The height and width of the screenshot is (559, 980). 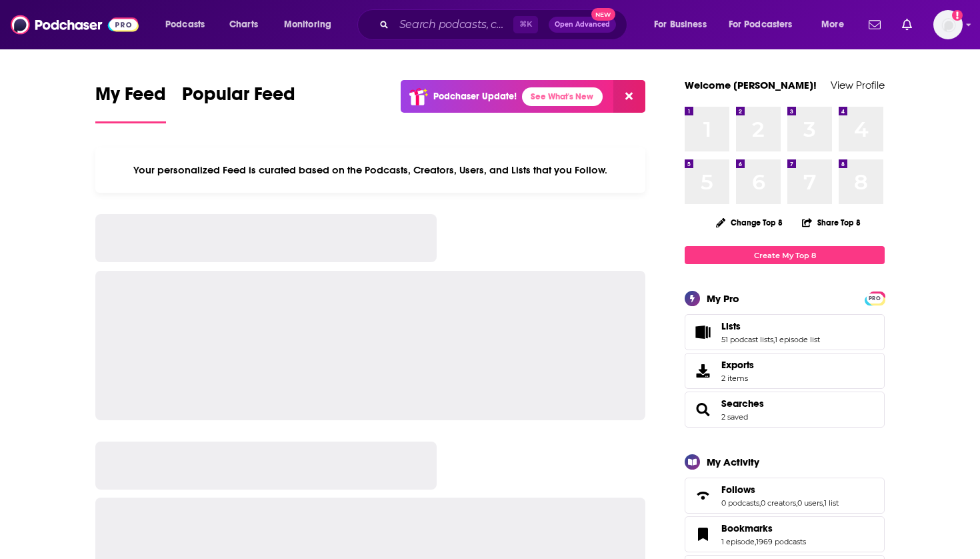 What do you see at coordinates (525, 24) in the screenshot?
I see `span: ⌘ K` at bounding box center [525, 24].